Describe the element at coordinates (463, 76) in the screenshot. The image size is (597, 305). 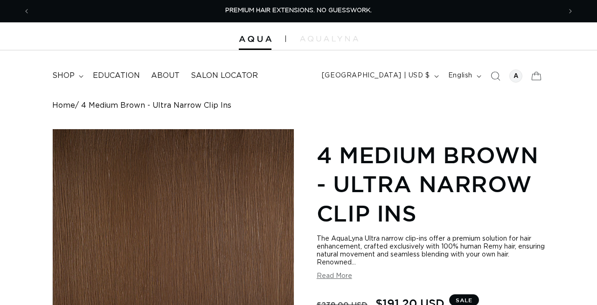
I see `button: English` at that location.